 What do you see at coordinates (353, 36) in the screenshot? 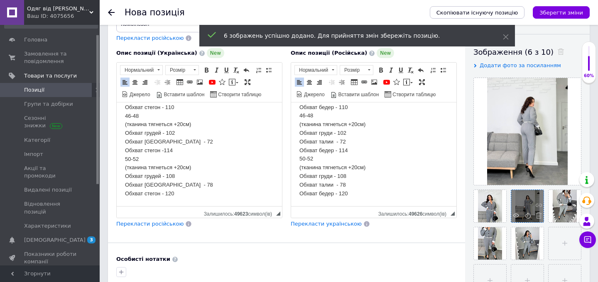
I see `div: 6 зображень успішно додано. Для прийняття змін збережіть позицію.` at bounding box center [353, 36].